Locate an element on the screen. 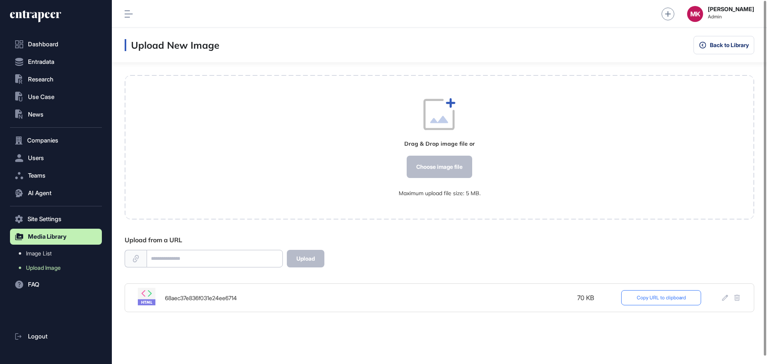 This screenshot has width=767, height=364. span: Users is located at coordinates (36, 158).